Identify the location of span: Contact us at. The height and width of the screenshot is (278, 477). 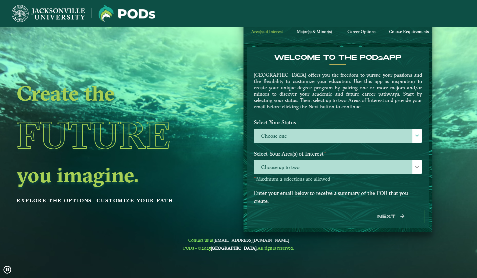
(239, 240).